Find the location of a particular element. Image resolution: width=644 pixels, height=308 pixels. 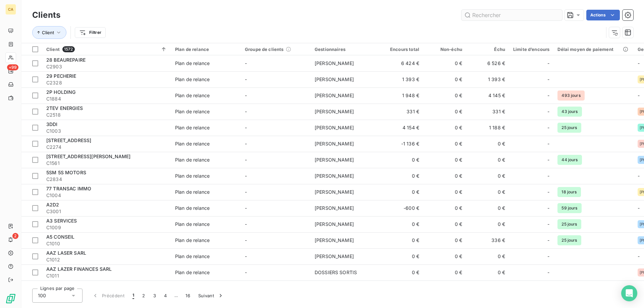

span: +99 is located at coordinates (13, 67).